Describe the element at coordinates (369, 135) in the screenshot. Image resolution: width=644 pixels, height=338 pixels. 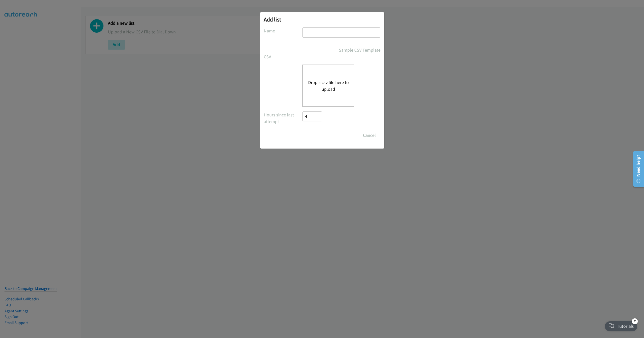
I see `button: Cancel` at that location.